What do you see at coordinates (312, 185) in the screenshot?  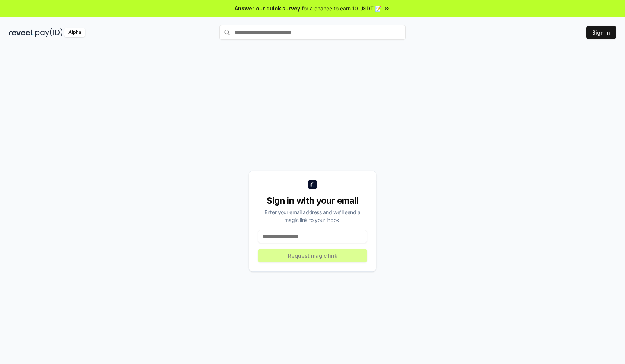 I see `img: logo_small` at bounding box center [312, 185].